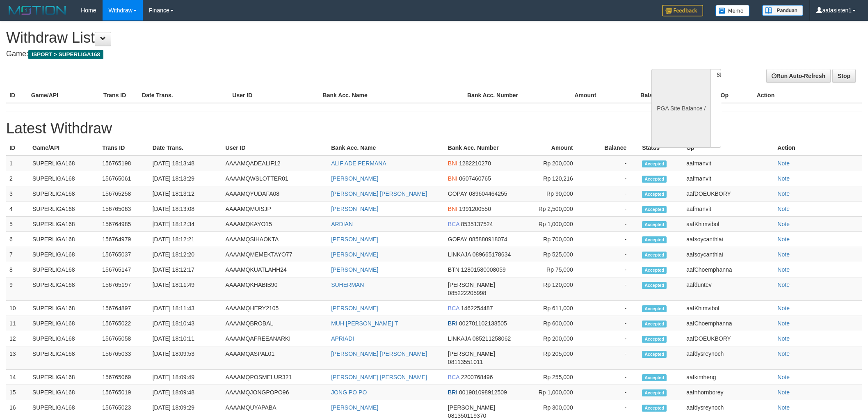  I want to click on span: GOPAY, so click(457, 194).